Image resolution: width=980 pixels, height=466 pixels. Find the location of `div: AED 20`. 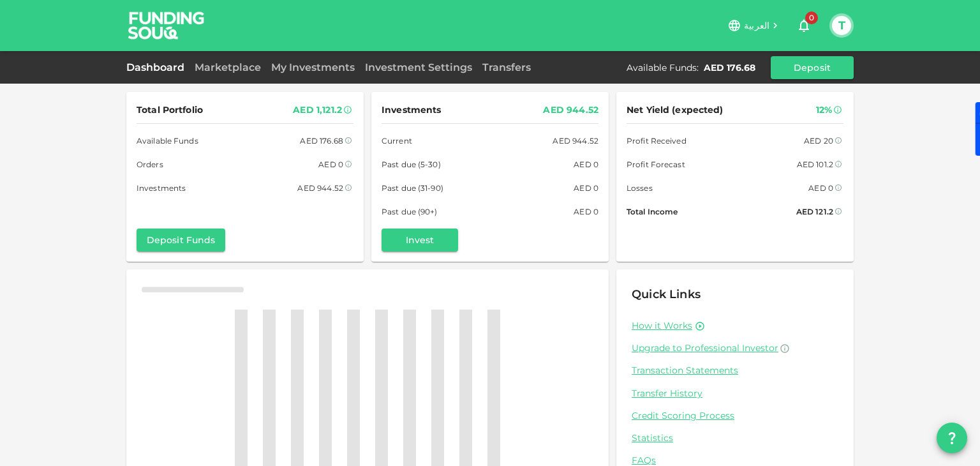

div: AED 20 is located at coordinates (818, 140).